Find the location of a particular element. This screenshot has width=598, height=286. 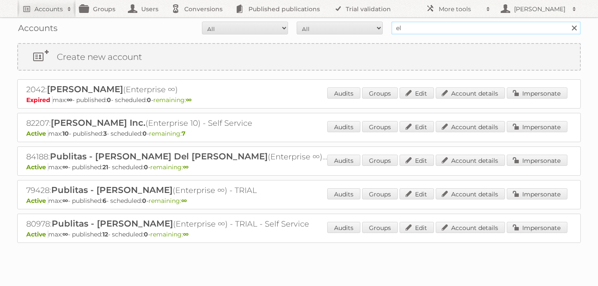

h2: 79428: (Enterprise ∞) - TRIAL is located at coordinates (177, 190).